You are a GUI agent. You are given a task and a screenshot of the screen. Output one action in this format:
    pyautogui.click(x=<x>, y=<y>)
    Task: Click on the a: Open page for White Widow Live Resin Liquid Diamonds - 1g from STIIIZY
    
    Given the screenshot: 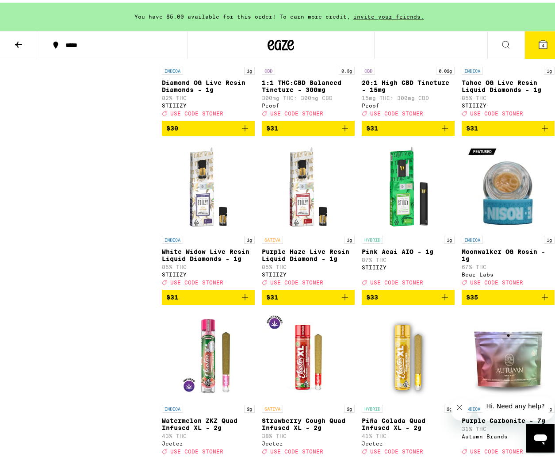 What is the action you would take?
    pyautogui.click(x=208, y=214)
    